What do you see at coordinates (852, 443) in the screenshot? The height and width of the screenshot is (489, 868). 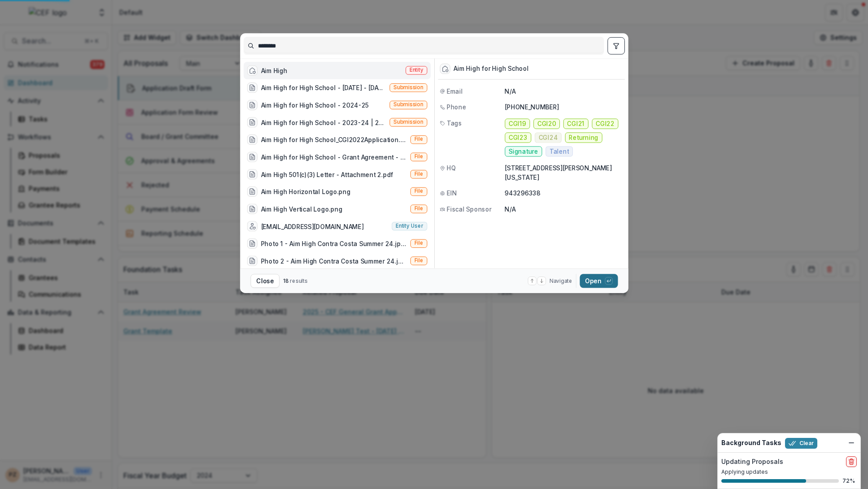 I see `button: Dismiss` at bounding box center [852, 443].